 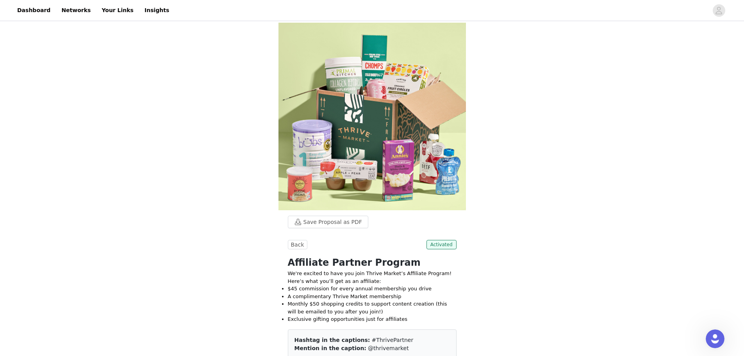 I want to click on span: Activated, so click(x=441, y=244).